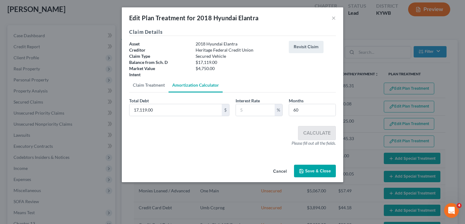 Image resolution: width=465 pixels, height=224 pixels. I want to click on button: Revisit Claim, so click(306, 47).